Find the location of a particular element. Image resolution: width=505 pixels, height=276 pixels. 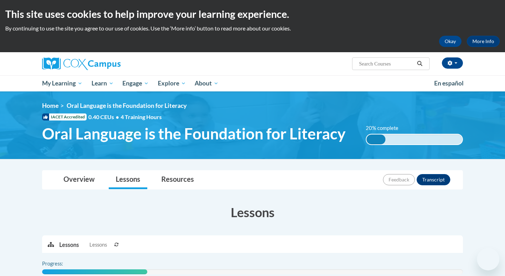

label: 20% complete is located at coordinates (386, 128).